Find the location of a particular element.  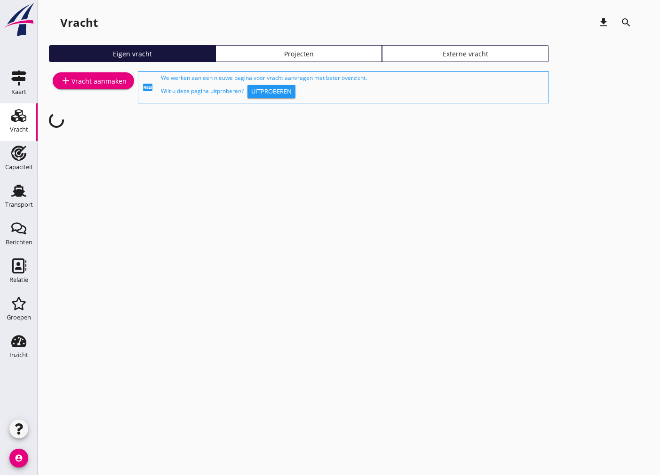

div: Transport is located at coordinates (19, 205).